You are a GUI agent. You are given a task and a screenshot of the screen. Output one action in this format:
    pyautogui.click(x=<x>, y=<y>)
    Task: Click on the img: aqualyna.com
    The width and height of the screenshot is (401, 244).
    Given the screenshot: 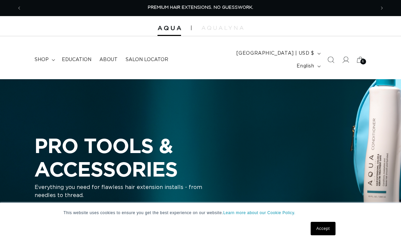 What is the action you would take?
    pyautogui.click(x=222, y=28)
    